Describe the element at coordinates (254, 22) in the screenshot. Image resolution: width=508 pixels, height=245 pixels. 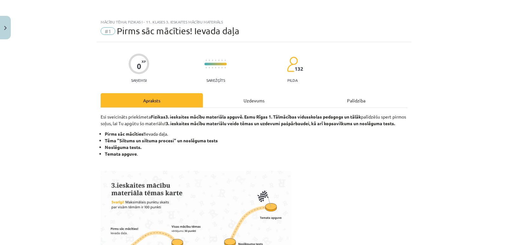
I see `div: Mācību tēma: Fizikas i - 11. klases 3. ieskaites mācību materiāls` at that location.